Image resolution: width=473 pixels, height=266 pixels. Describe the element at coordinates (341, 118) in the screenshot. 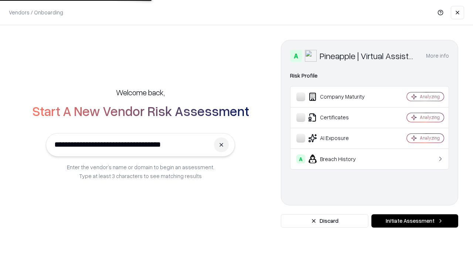

I see `div: Certificates` at that location.